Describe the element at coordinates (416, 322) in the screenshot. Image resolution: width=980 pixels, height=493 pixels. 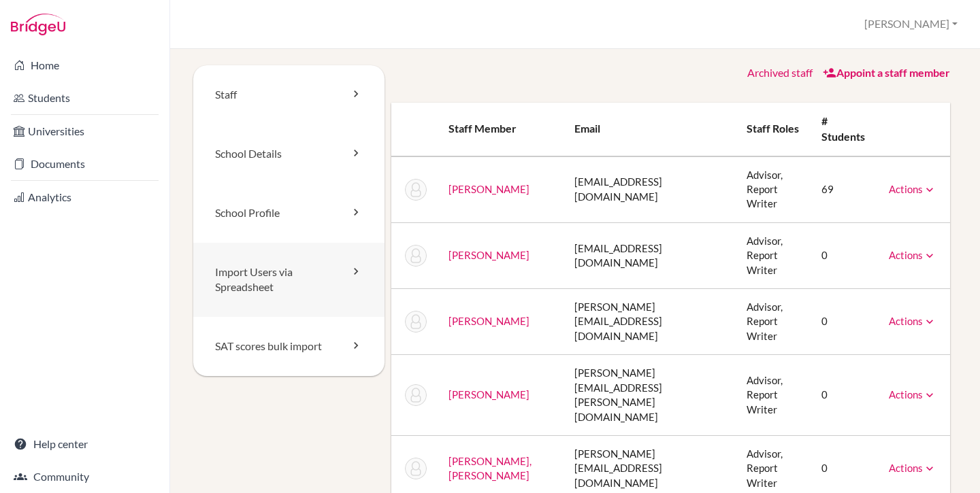
I see `img: Najla Hashmi` at that location.